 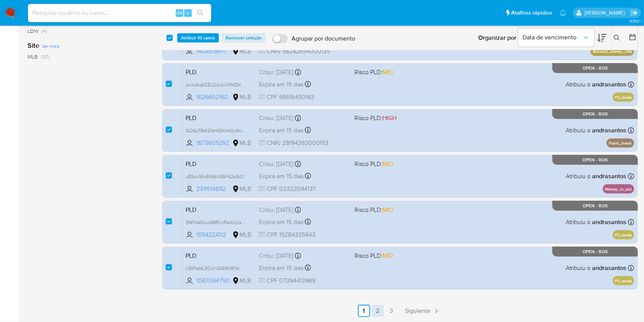 I want to click on span: 3.150.1, so click(x=635, y=21).